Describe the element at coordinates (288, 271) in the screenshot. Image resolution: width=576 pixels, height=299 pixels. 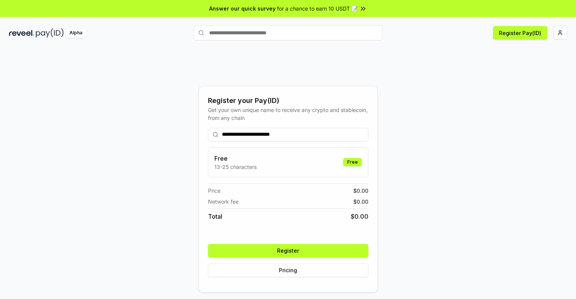
I see `button: Pricing` at that location.